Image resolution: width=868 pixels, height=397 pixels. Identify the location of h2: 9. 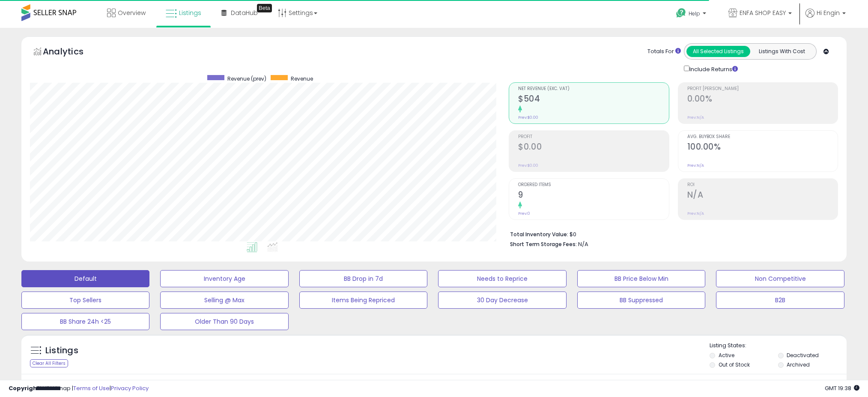
(593, 196).